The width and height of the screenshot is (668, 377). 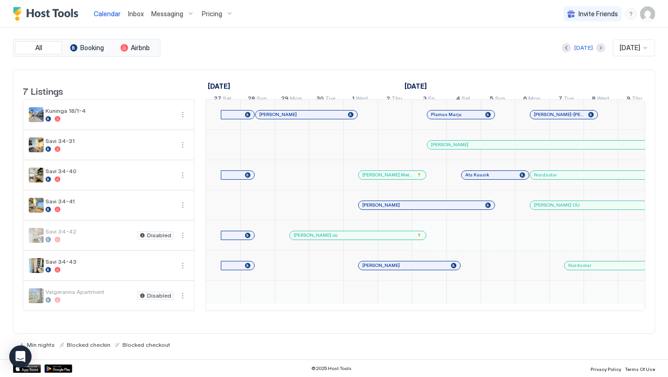 I want to click on span: 2, so click(x=388, y=99).